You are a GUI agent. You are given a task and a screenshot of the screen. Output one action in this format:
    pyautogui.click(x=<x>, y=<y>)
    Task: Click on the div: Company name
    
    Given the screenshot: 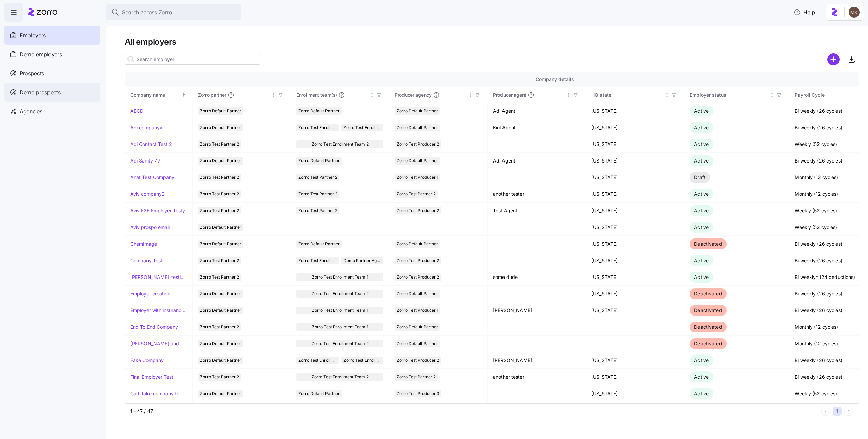 What is the action you would take?
    pyautogui.click(x=155, y=95)
    